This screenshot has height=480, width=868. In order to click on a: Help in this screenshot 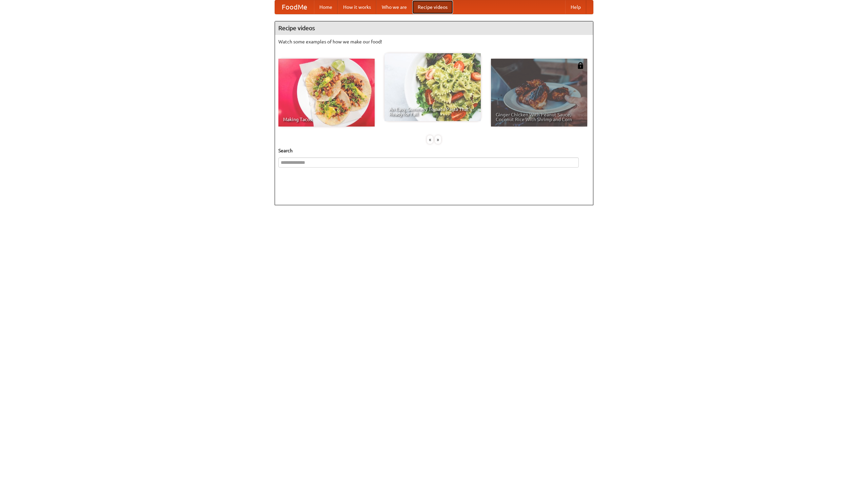, I will do `click(576, 7)`.